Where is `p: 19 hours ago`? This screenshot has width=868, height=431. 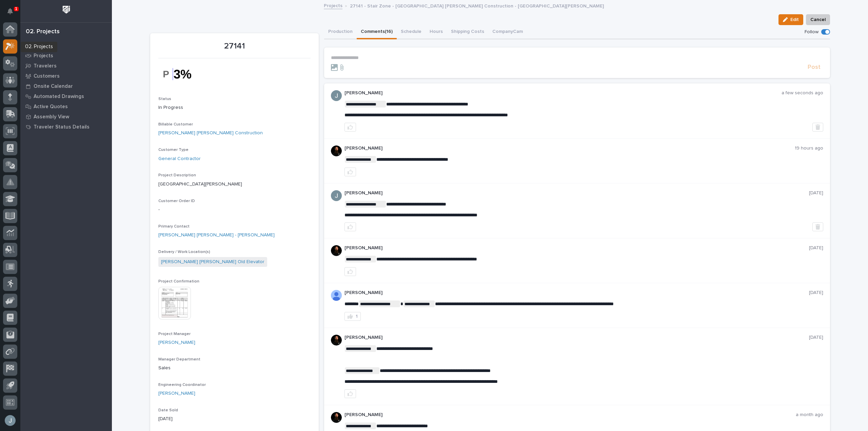
p: 19 hours ago is located at coordinates (809, 149).